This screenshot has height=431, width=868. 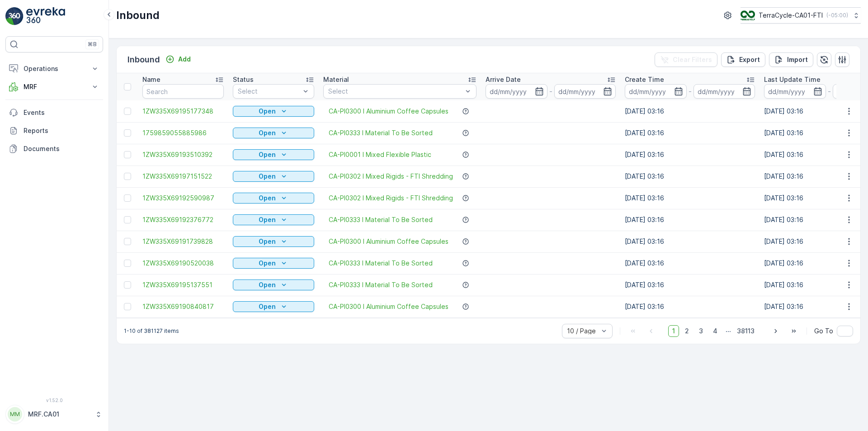 What do you see at coordinates (184, 60) in the screenshot?
I see `p: Add` at bounding box center [184, 60].